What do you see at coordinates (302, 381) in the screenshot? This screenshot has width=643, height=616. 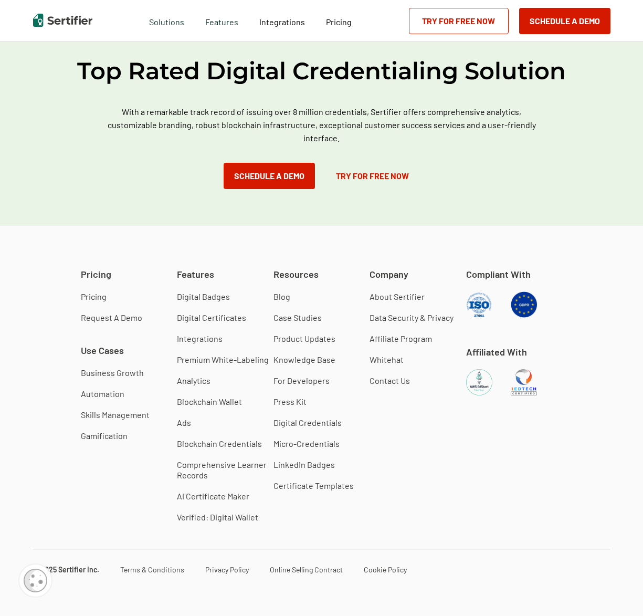 I see `a: For Developers` at bounding box center [302, 381].